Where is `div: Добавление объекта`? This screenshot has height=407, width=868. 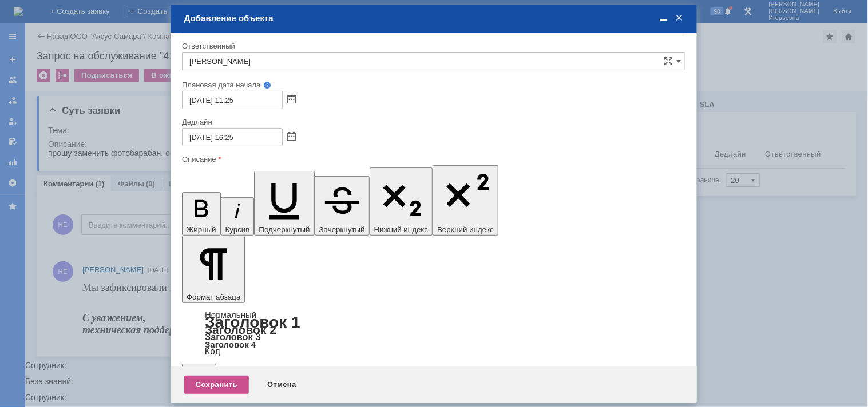 div: Добавление объекта is located at coordinates (435, 18).